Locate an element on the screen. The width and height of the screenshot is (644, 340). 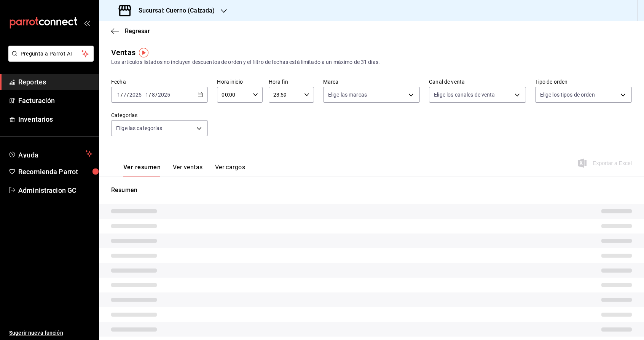
span: Elige los canales de venta is located at coordinates (464, 94).